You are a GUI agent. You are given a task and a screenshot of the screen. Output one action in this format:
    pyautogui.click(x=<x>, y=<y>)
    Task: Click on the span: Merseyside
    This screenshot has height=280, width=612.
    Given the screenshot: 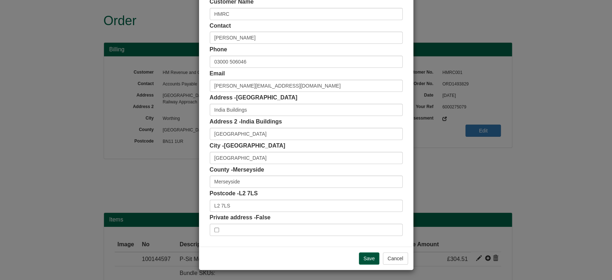 What is the action you would take?
    pyautogui.click(x=248, y=169)
    